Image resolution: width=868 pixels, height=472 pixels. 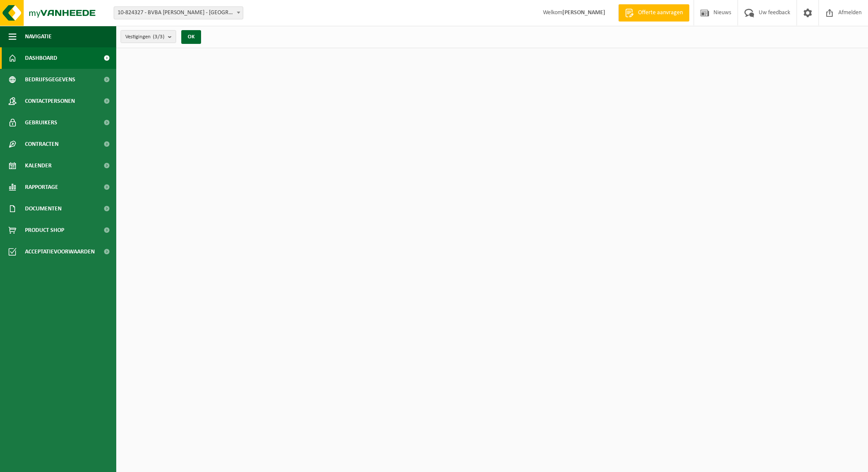 What do you see at coordinates (50, 80) in the screenshot?
I see `span: Bedrijfsgegevens` at bounding box center [50, 80].